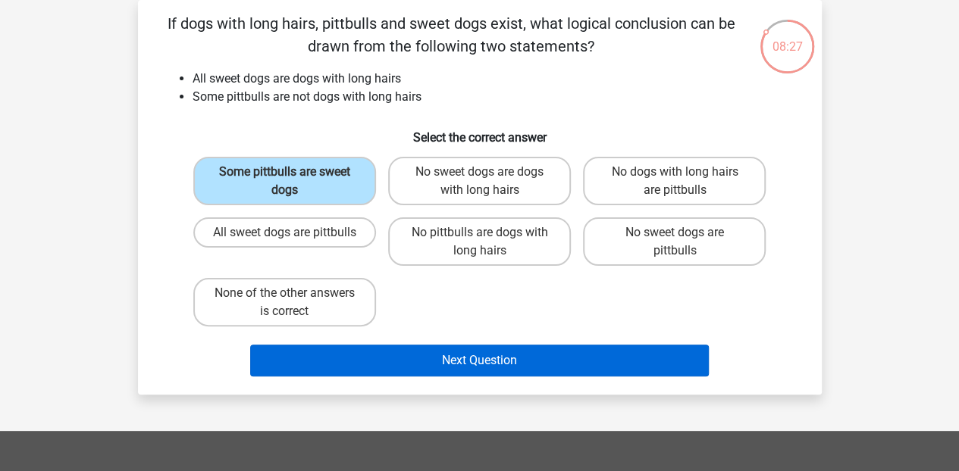 This screenshot has height=471, width=959. What do you see at coordinates (284, 302) in the screenshot?
I see `label: None of the other answers is correct` at bounding box center [284, 302].